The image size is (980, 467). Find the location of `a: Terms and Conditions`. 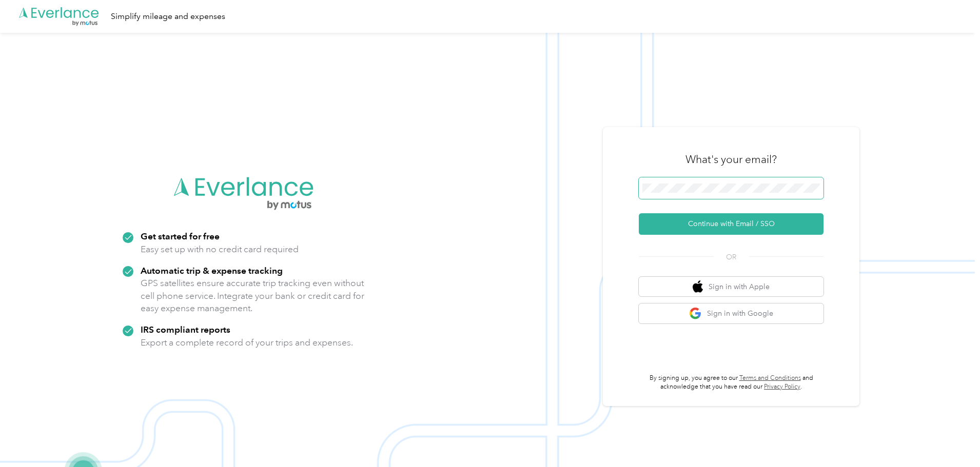

a: Terms and Conditions is located at coordinates (771, 378).